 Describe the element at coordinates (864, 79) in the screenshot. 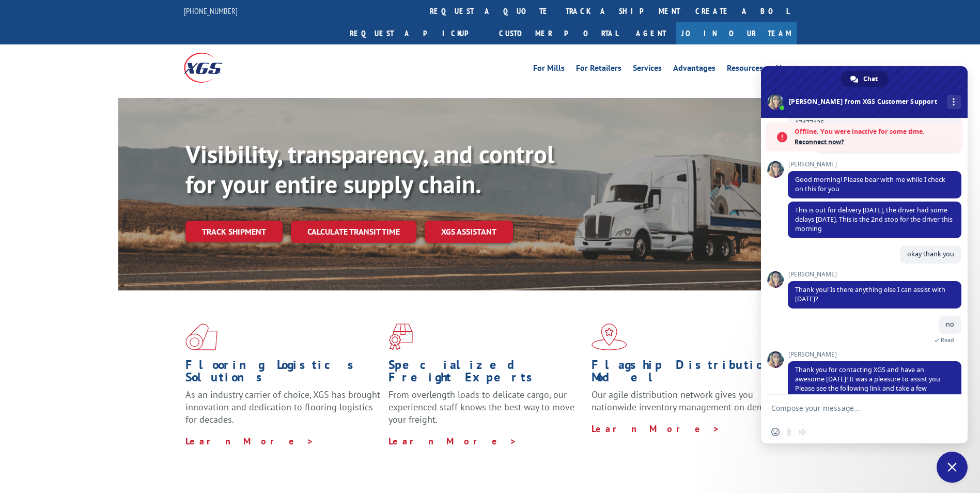

I see `div: Chat` at that location.